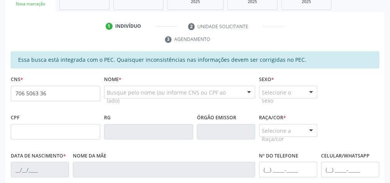 The height and width of the screenshot is (183, 390). What do you see at coordinates (17, 79) in the screenshot?
I see `label: CNS` at bounding box center [17, 79].